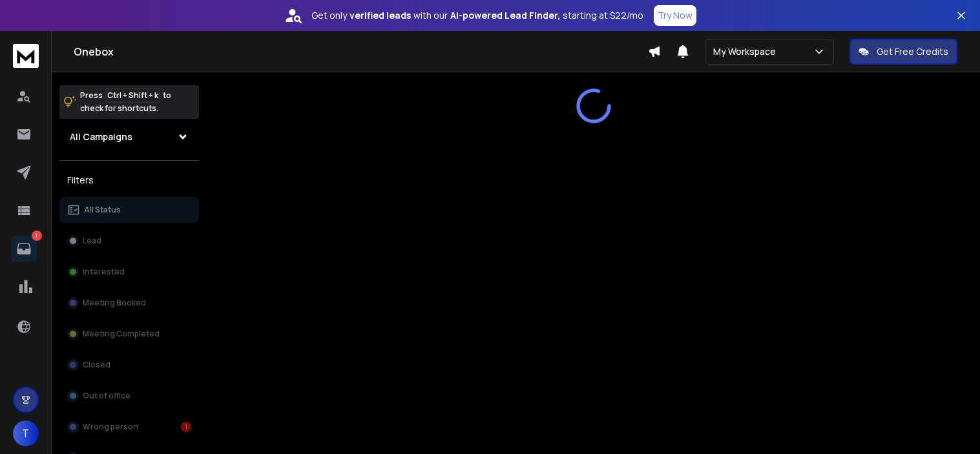 The width and height of the screenshot is (980, 454). I want to click on h1: Onebox, so click(360, 52).